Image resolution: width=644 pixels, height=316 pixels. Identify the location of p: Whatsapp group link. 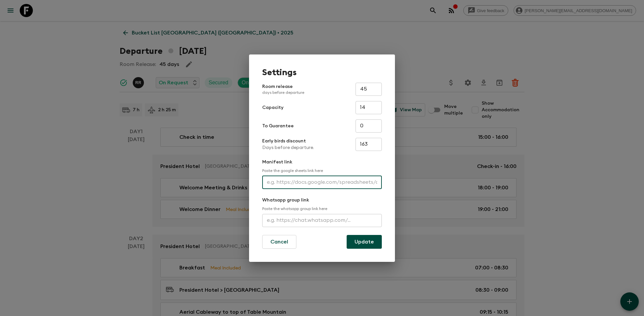
(322, 200).